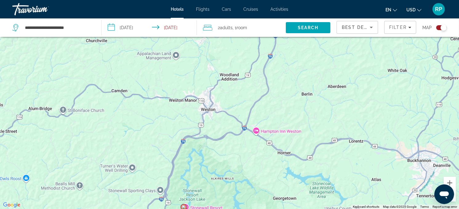 The height and width of the screenshot is (209, 459). Describe the element at coordinates (227, 9) in the screenshot. I see `a: Cars` at that location.